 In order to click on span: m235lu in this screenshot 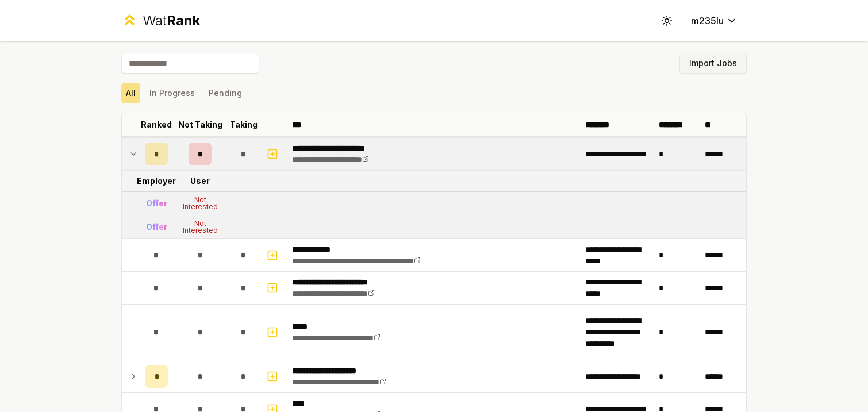, I will do `click(707, 21)`.